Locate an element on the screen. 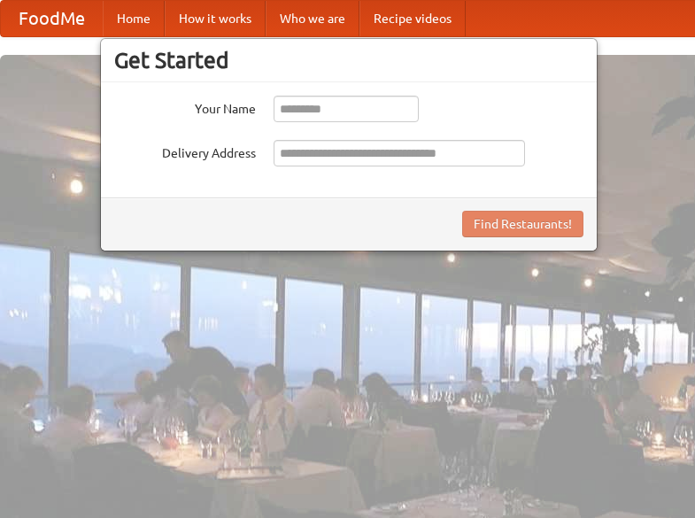 Image resolution: width=695 pixels, height=518 pixels. label: Your Name is located at coordinates (185, 106).